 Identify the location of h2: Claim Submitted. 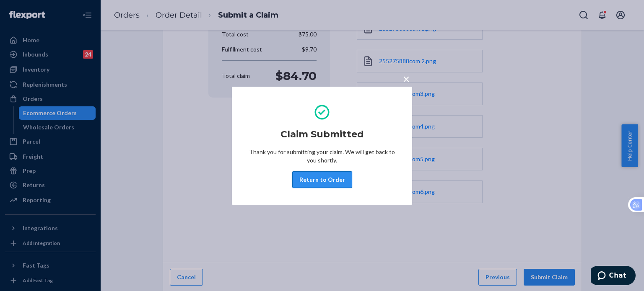
(322, 135).